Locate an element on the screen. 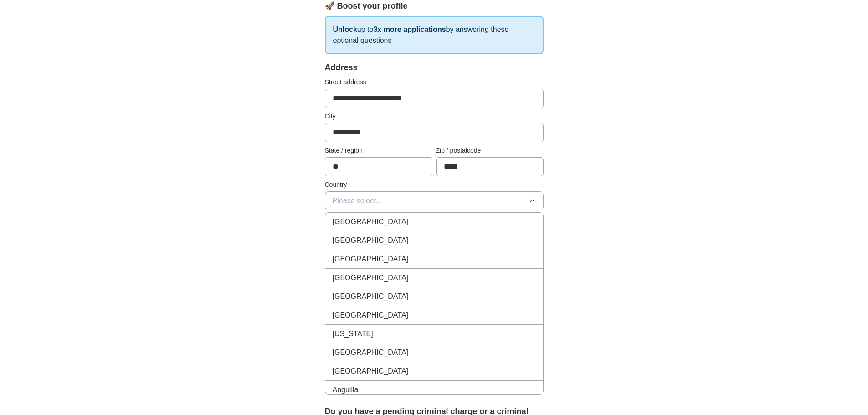 This screenshot has width=868, height=415. label: Street address is located at coordinates (434, 82).